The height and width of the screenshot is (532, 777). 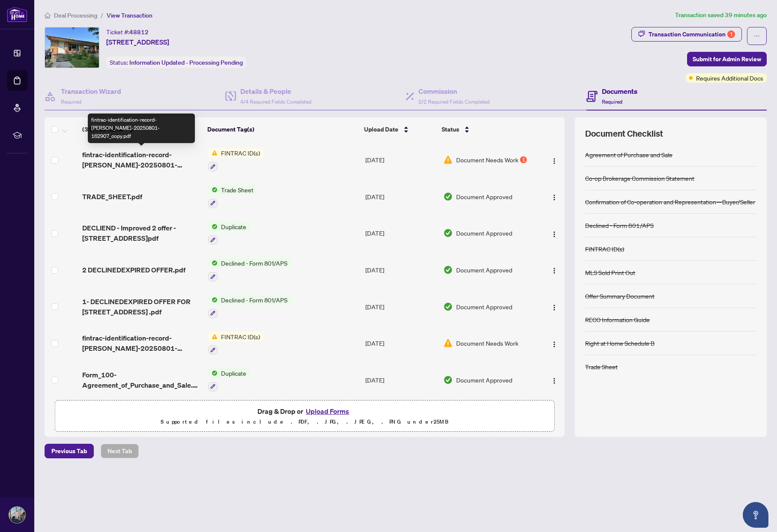 I want to click on span: TRADE_SHEET.pdf, so click(x=112, y=197).